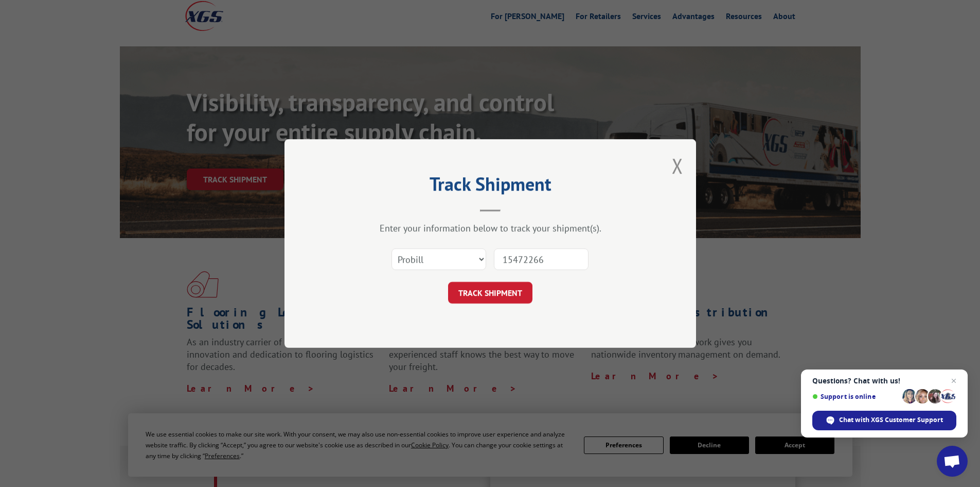  What do you see at coordinates (490, 292) in the screenshot?
I see `button: TRACK SHIPMENT` at bounding box center [490, 292].